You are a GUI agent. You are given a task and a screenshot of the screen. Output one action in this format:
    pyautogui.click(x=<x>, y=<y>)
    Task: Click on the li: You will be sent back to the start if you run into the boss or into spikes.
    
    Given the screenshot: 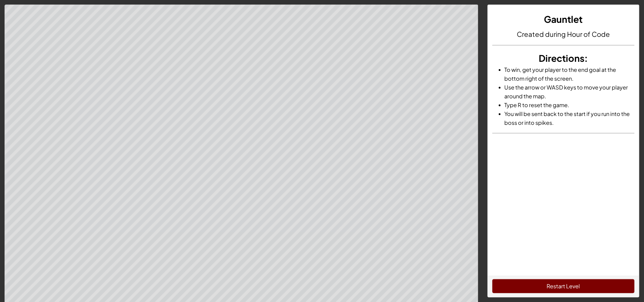 What is the action you would take?
    pyautogui.click(x=570, y=118)
    